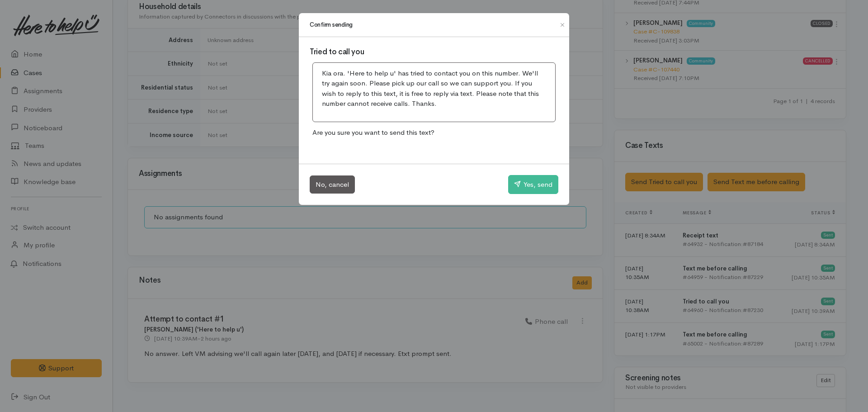 This screenshot has height=412, width=868. Describe the element at coordinates (331, 25) in the screenshot. I see `h1: Confirm sending` at that location.